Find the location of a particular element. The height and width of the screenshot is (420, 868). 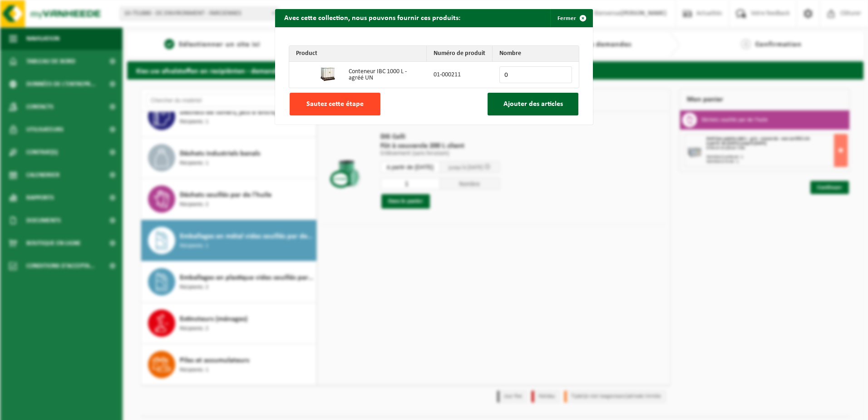

th: Numéro de produit is located at coordinates (459, 53).